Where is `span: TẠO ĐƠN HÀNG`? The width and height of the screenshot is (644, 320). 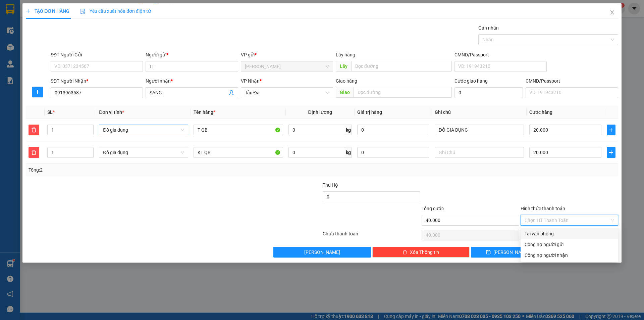
span: TẠO ĐƠN HÀNG is located at coordinates (48, 11).